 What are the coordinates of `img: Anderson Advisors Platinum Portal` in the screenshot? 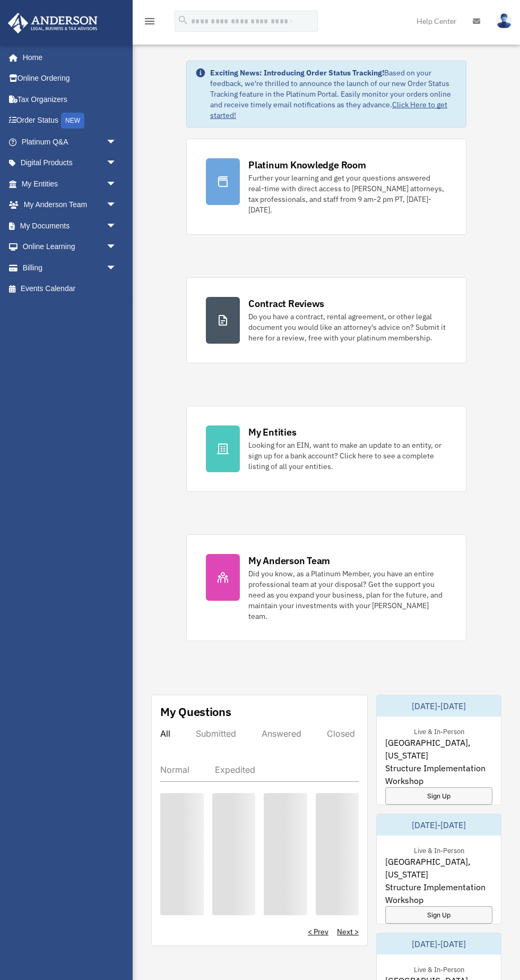 It's located at (52, 23).